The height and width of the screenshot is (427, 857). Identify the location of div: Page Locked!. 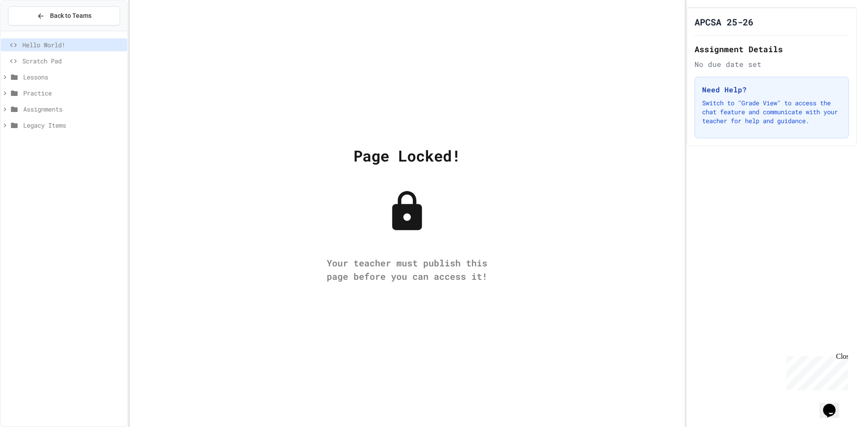
(407, 155).